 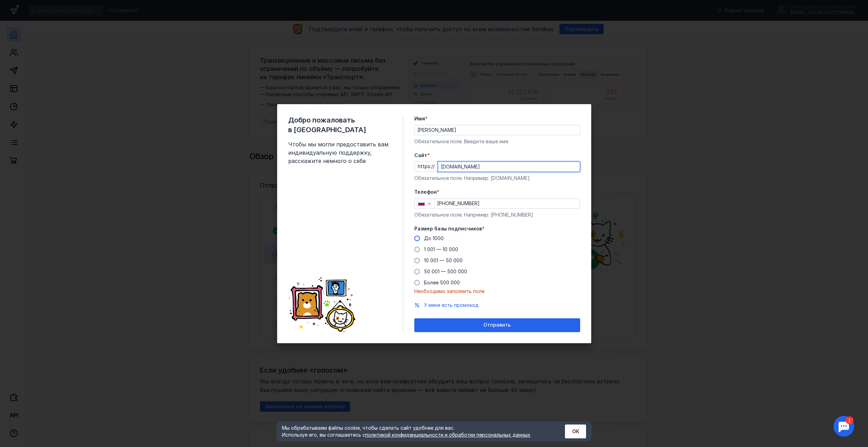 What do you see at coordinates (497, 325) in the screenshot?
I see `button: Отправить` at bounding box center [497, 325].